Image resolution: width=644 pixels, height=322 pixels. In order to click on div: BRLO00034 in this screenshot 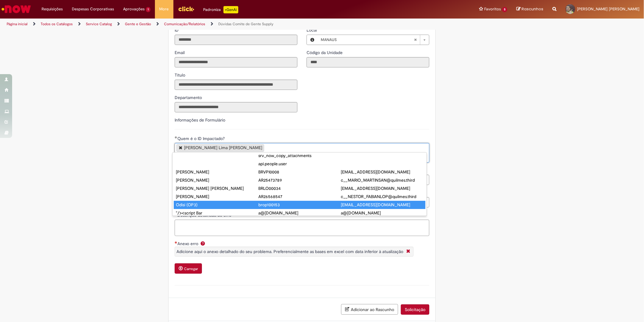, I will do `click(300, 188)`.